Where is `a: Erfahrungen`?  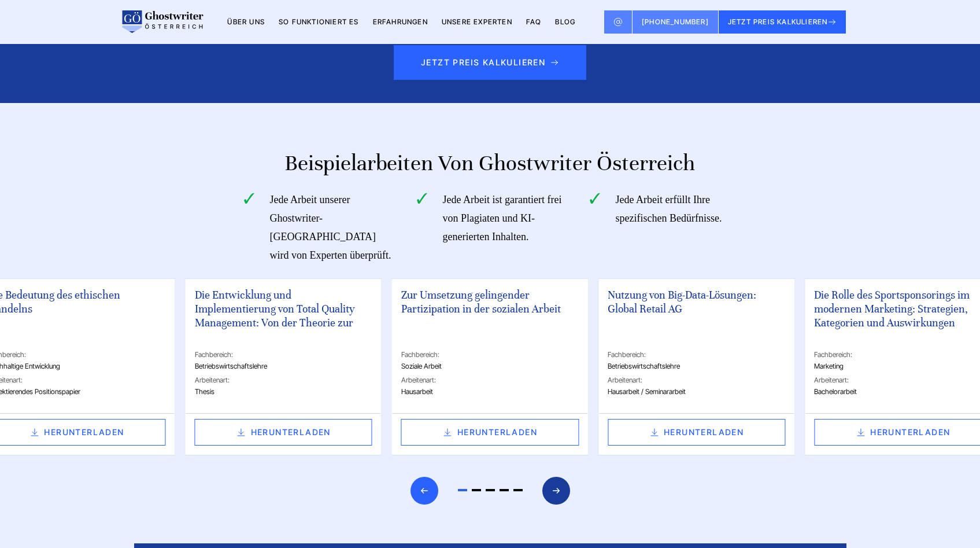 a: Erfahrungen is located at coordinates (400, 21).